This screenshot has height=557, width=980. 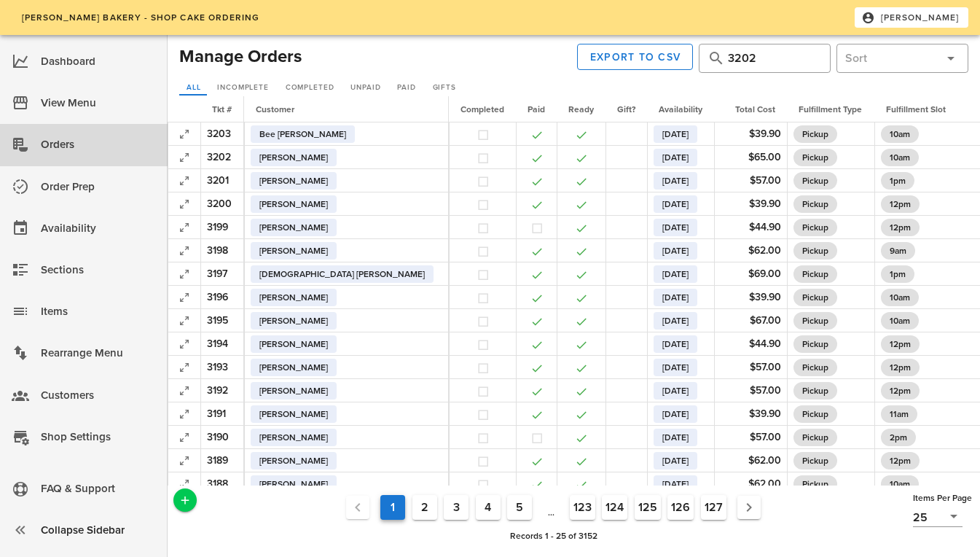 What do you see at coordinates (222, 367) in the screenshot?
I see `td: 3193` at bounding box center [222, 367].